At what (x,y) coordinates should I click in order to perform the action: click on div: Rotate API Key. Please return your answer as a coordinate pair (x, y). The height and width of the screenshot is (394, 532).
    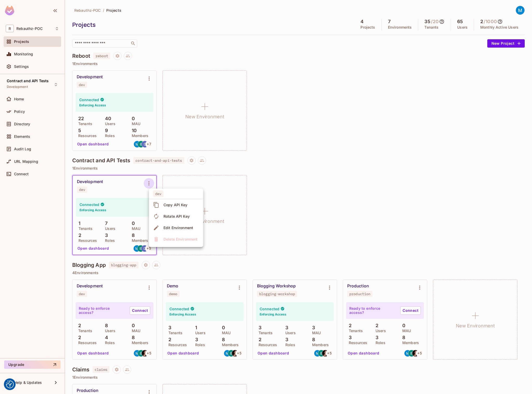
    Looking at the image, I should click on (177, 216).